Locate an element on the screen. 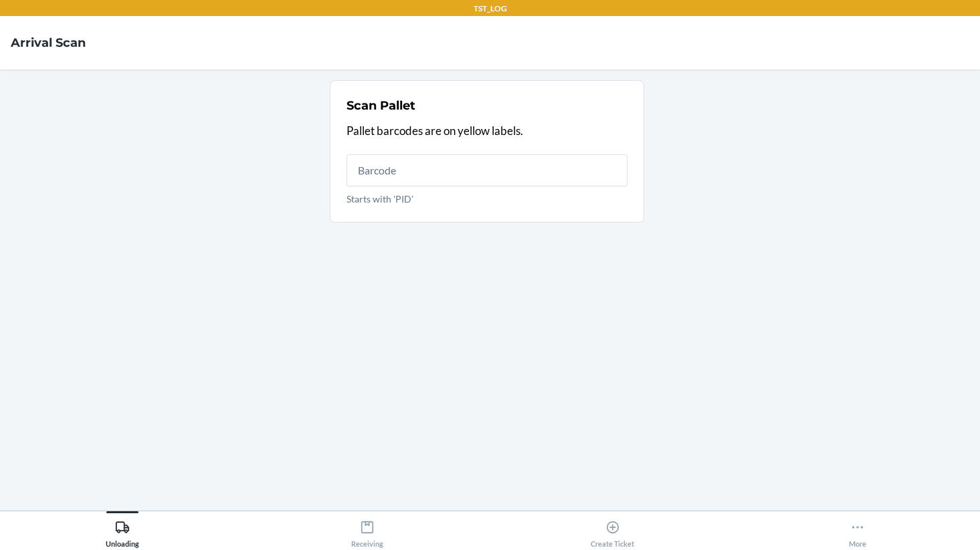 The image size is (980, 550). button: Create Ticket is located at coordinates (613, 529).